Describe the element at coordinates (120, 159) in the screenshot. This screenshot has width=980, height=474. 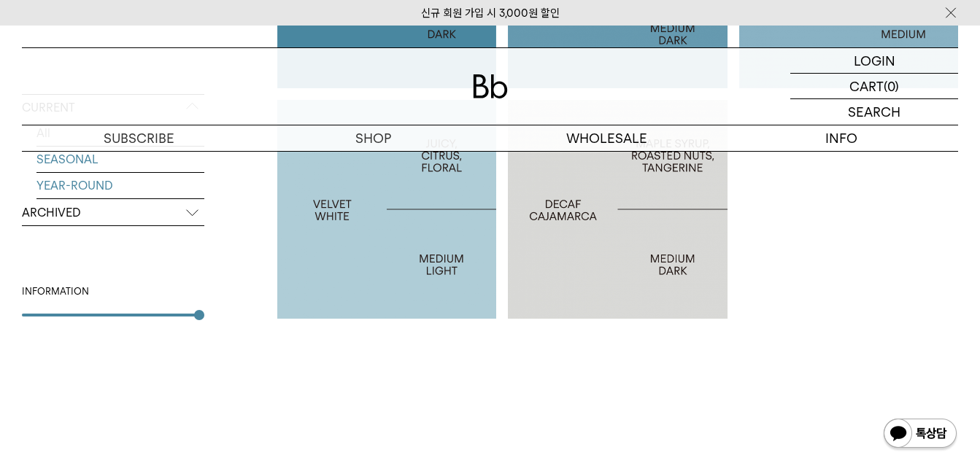
I see `a: SEASONAL` at that location.